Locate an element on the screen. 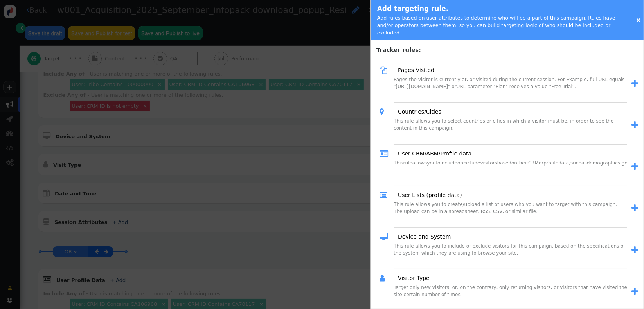  span: their is located at coordinates (523, 162).